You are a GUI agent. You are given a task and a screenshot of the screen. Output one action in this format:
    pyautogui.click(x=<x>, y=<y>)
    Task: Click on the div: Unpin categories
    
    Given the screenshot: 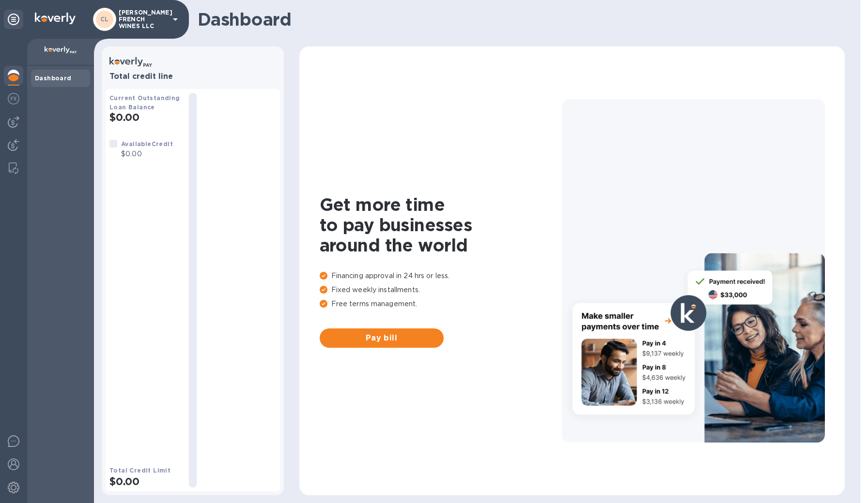 What is the action you would take?
    pyautogui.click(x=13, y=19)
    